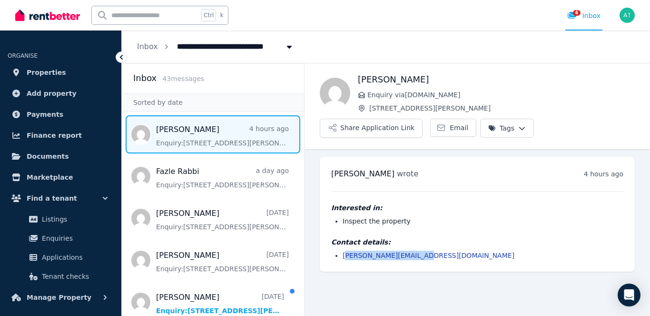  What do you see at coordinates (604, 174) in the screenshot?
I see `time: 4 hours ago` at bounding box center [604, 174].